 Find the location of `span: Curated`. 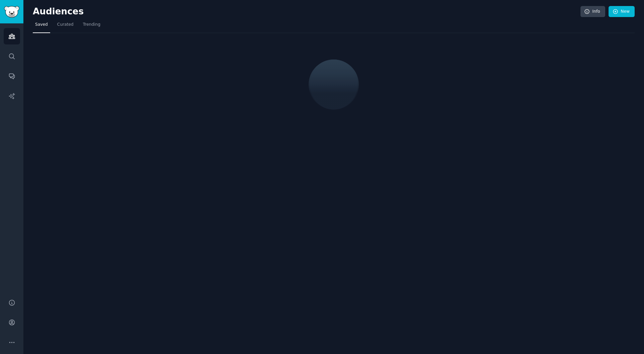

span: Curated is located at coordinates (65, 25).